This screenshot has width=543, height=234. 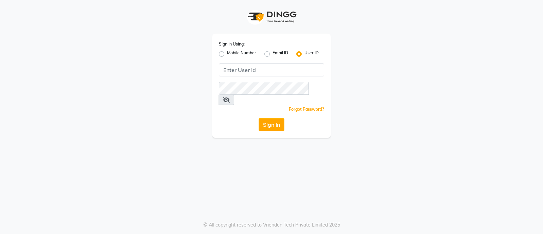 I want to click on button: Sign In, so click(x=271, y=124).